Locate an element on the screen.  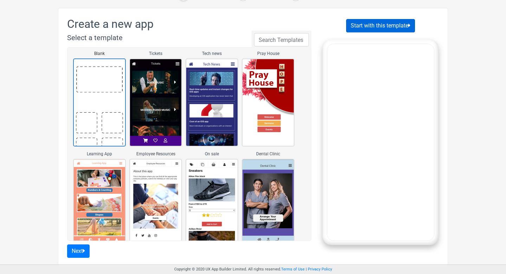
a: Privacy Policy is located at coordinates (320, 269).